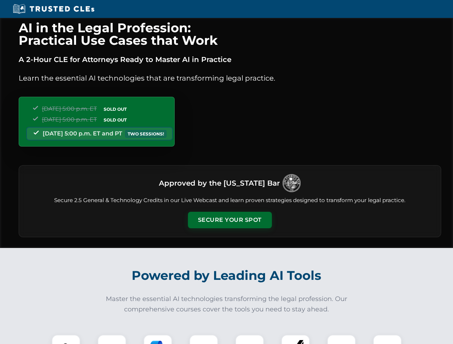 The width and height of the screenshot is (453, 344). I want to click on h2: Powered by Leading AI Tools, so click(227, 276).